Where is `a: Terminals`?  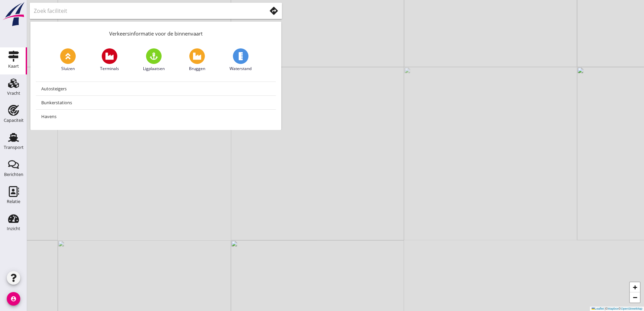 a: Terminals is located at coordinates (110, 60).